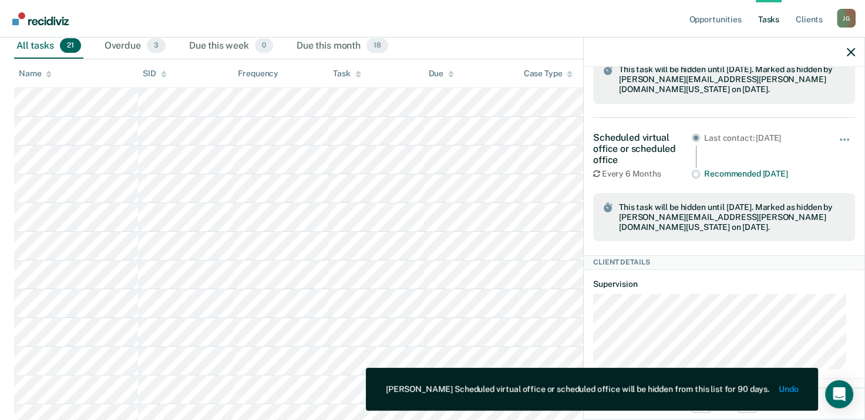 The image size is (865, 420). I want to click on dt: Supervision, so click(724, 284).